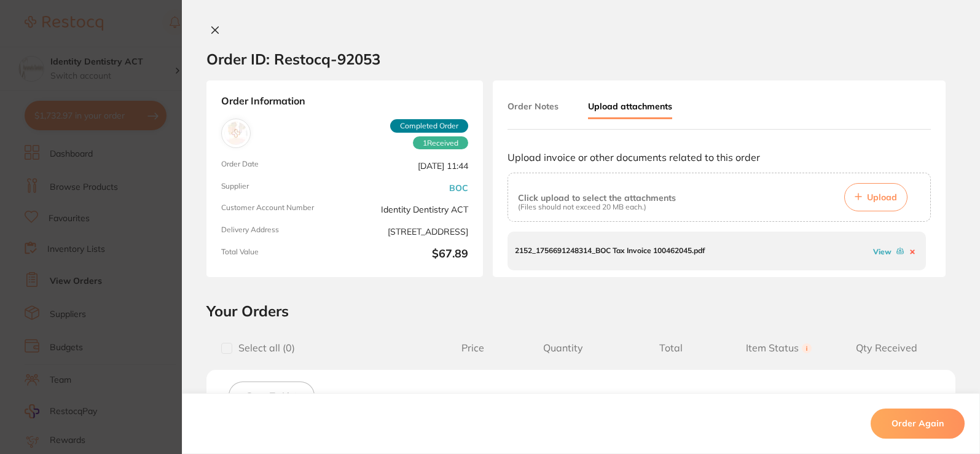  What do you see at coordinates (886, 348) in the screenshot?
I see `span: Qty Received` at bounding box center [886, 348].